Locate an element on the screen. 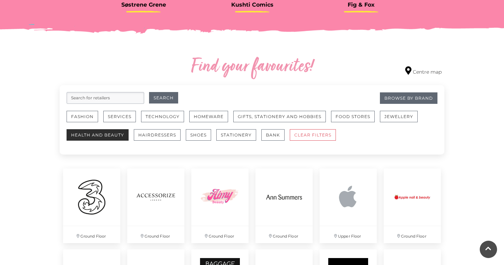 This screenshot has height=265, width=504. a: CLEAR FILTERS is located at coordinates (316, 138).